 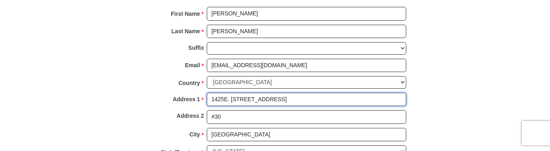 What do you see at coordinates (186, 31) in the screenshot?
I see `strong: Last Name` at bounding box center [186, 31].